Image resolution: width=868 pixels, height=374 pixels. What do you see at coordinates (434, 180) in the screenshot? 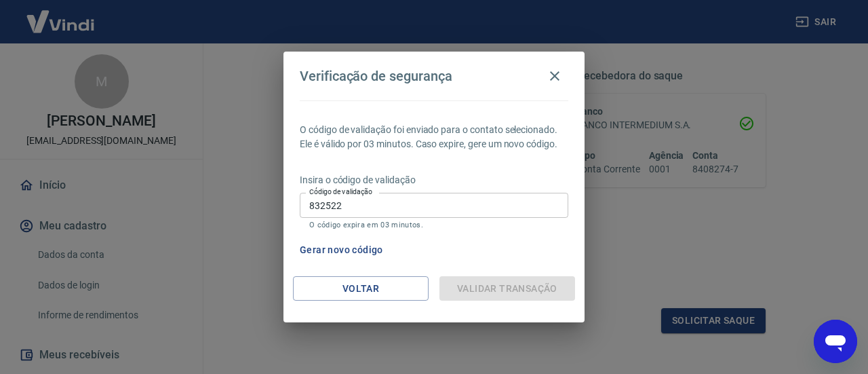
I see `p: Insira o código de validação` at bounding box center [434, 180].